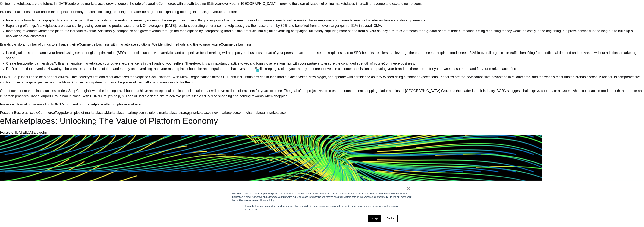 The height and width of the screenshot is (227, 644). What do you see at coordinates (375, 218) in the screenshot?
I see `a: Accept` at bounding box center [375, 218].